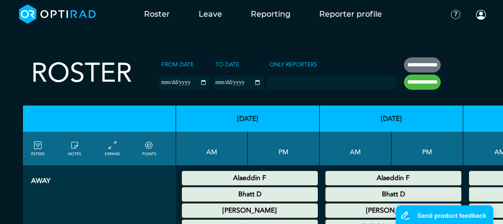 The image size is (503, 224). What do you see at coordinates (38, 149) in the screenshot?
I see `a: FILTERS` at bounding box center [38, 149].